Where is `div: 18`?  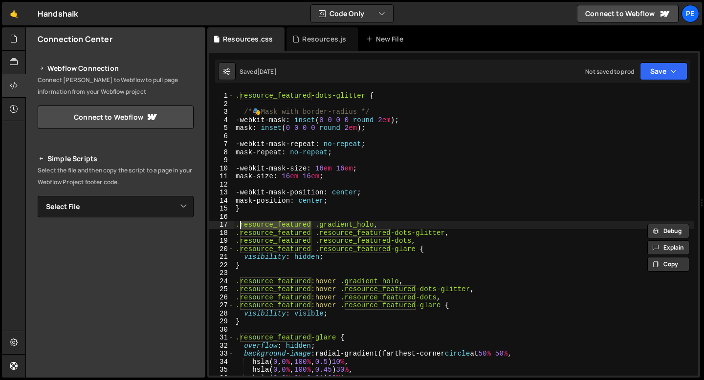 div: 18 is located at coordinates (222, 233).